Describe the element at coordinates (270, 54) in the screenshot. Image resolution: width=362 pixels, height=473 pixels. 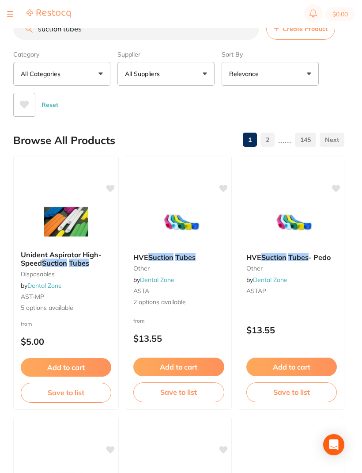
I see `label: Sort By` at that location.